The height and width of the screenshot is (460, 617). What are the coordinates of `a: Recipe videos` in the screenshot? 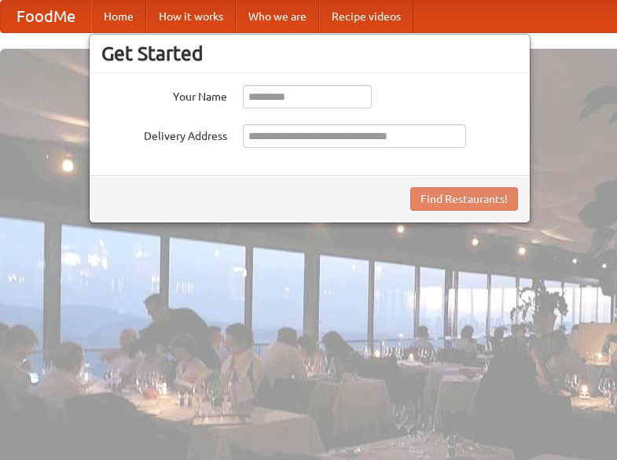 It's located at (366, 17).